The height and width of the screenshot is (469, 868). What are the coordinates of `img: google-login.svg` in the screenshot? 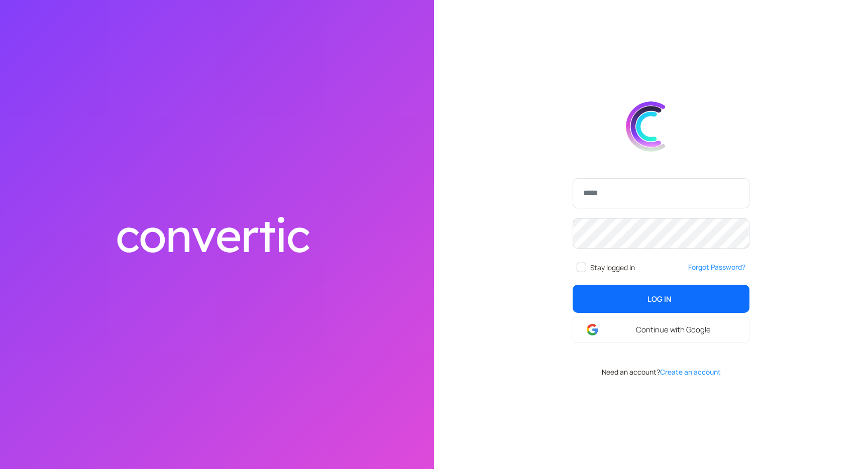 It's located at (593, 329).